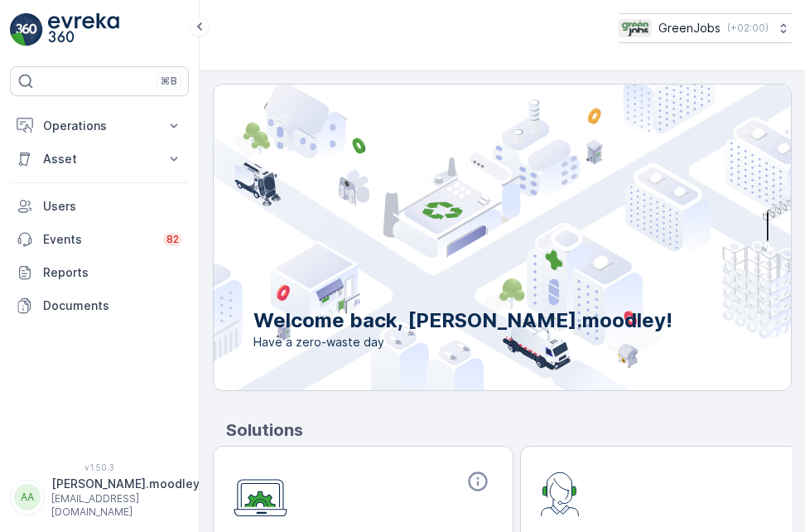 The height and width of the screenshot is (532, 805). What do you see at coordinates (100, 305) in the screenshot?
I see `a: Documents` at bounding box center [100, 305].